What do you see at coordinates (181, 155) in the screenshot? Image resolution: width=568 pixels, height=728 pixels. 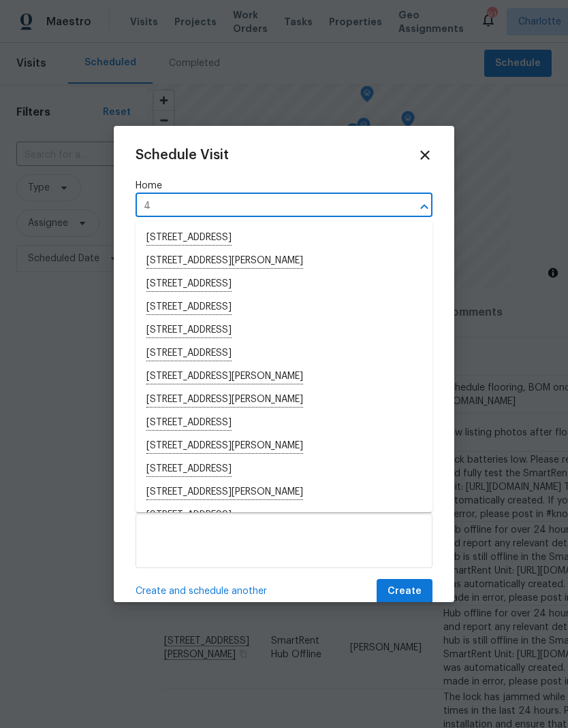 I see `span: Schedule Visit` at bounding box center [181, 155].